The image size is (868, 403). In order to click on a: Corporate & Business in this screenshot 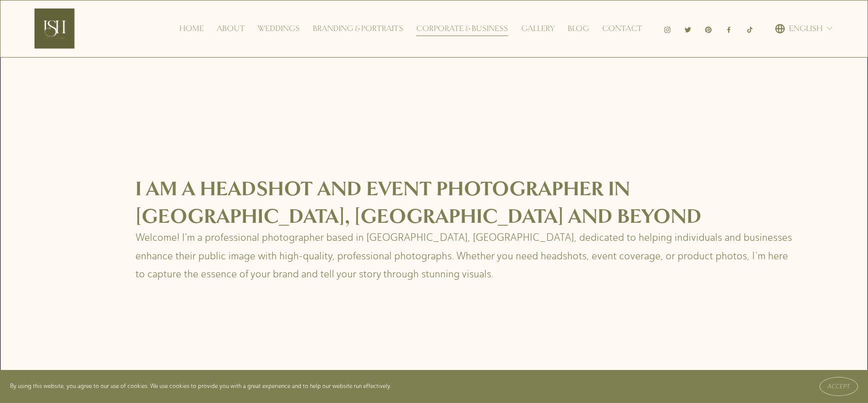, I will do `click(462, 28)`.